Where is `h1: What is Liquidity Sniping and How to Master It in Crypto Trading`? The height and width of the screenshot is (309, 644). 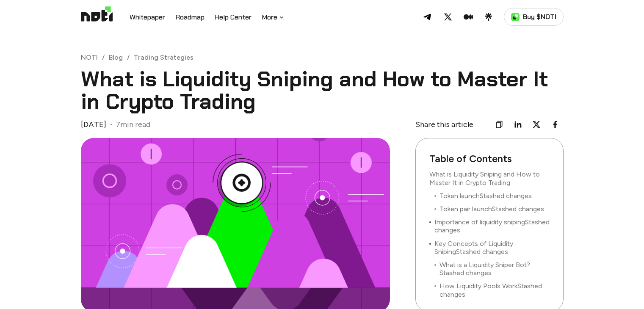 h1: What is Liquidity Sniping and How to Master It in Crypto Trading is located at coordinates (322, 90).